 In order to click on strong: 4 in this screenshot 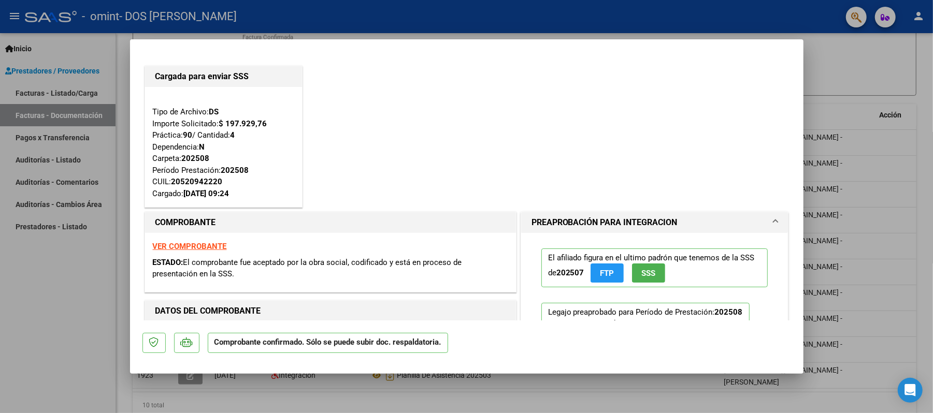, I will do `click(233, 135)`.